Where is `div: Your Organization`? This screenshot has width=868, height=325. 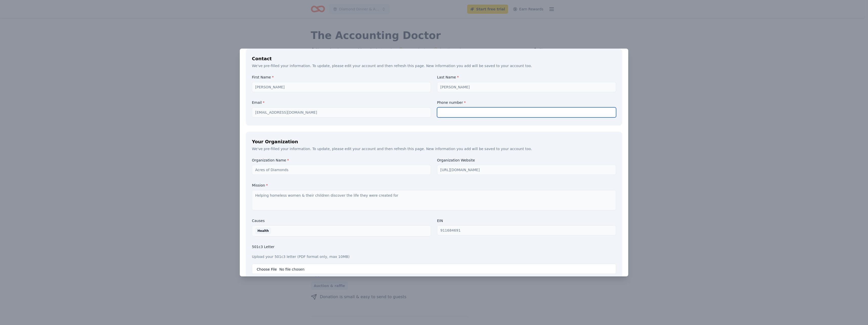
div: Your Organization is located at coordinates (434, 142).